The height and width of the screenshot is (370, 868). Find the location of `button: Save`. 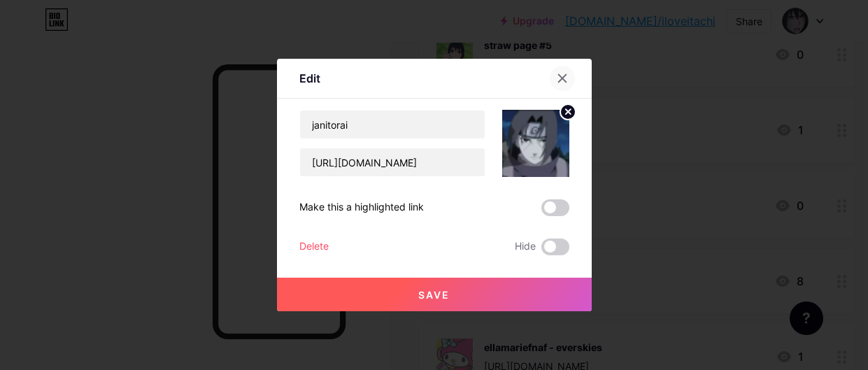

button: Save is located at coordinates (434, 294).